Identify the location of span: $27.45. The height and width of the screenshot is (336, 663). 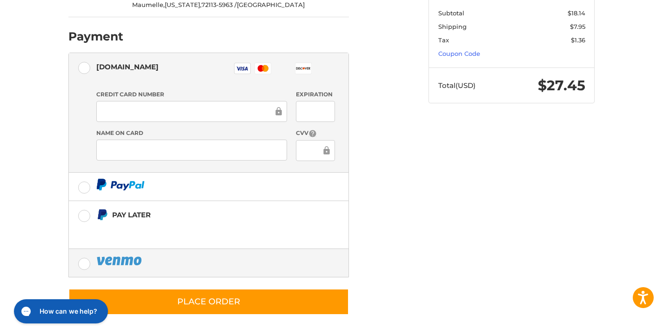
(561, 85).